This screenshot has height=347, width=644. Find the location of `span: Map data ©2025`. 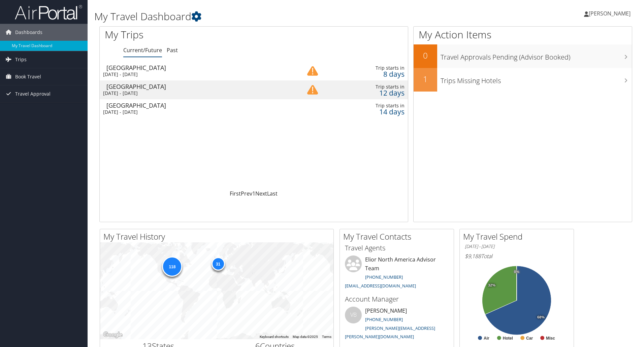

span: Map data ©2025 is located at coordinates (305, 337).